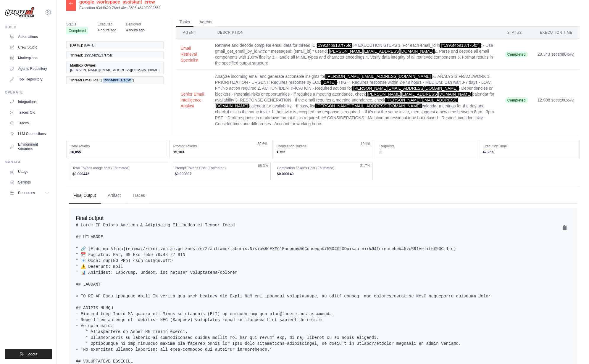 The height and width of the screenshot is (364, 589). I want to click on a: Traces Old, so click(29, 112).